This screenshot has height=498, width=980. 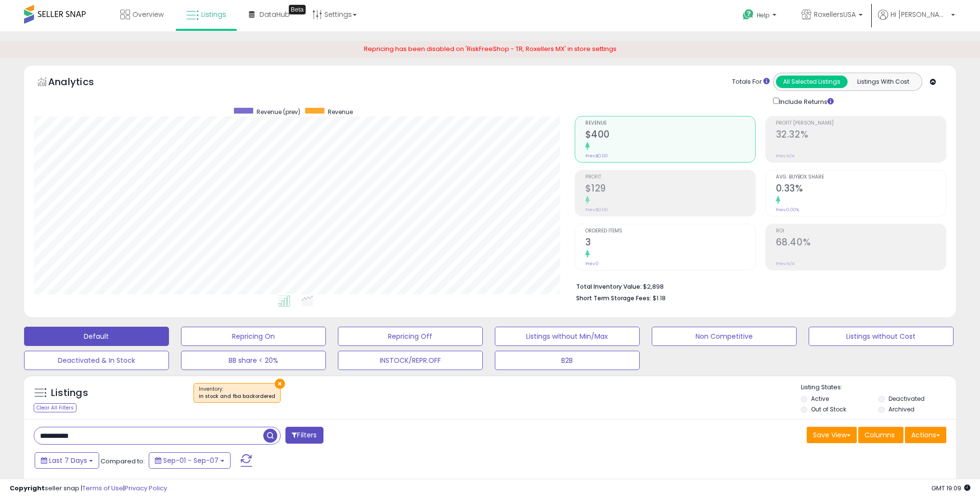 What do you see at coordinates (670, 231) in the screenshot?
I see `span: Ordered Items` at bounding box center [670, 231].